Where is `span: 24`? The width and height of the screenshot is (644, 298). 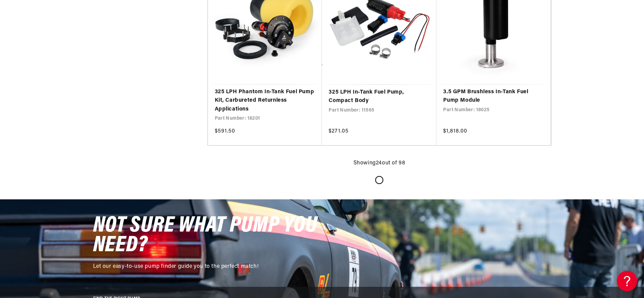
span: 24 is located at coordinates (379, 163).